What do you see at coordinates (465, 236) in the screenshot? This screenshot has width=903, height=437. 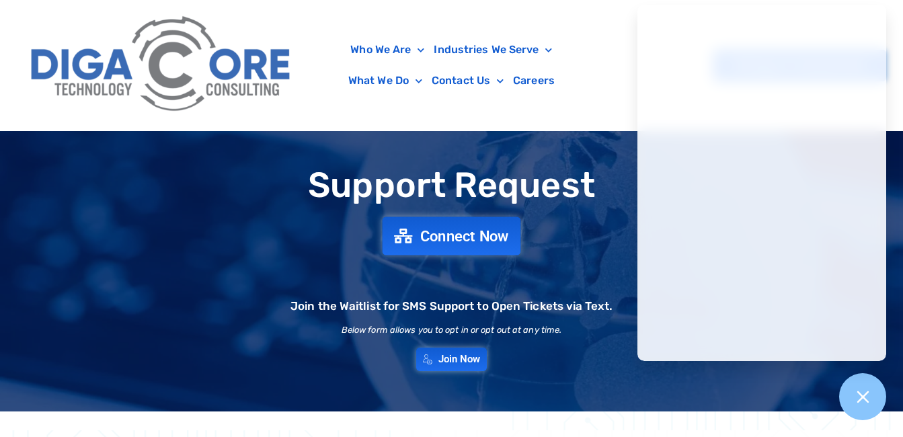 I see `span: Connect Now` at bounding box center [465, 236].